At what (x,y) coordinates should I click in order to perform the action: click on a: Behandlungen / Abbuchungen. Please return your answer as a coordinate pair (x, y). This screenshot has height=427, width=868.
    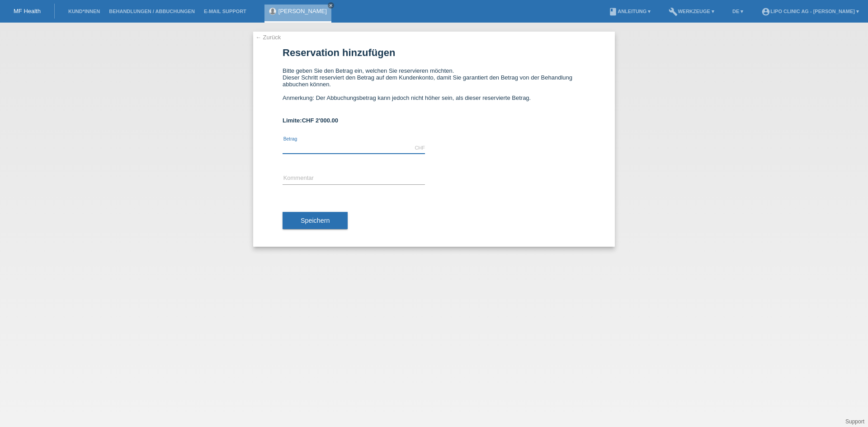
    Looking at the image, I should click on (152, 11).